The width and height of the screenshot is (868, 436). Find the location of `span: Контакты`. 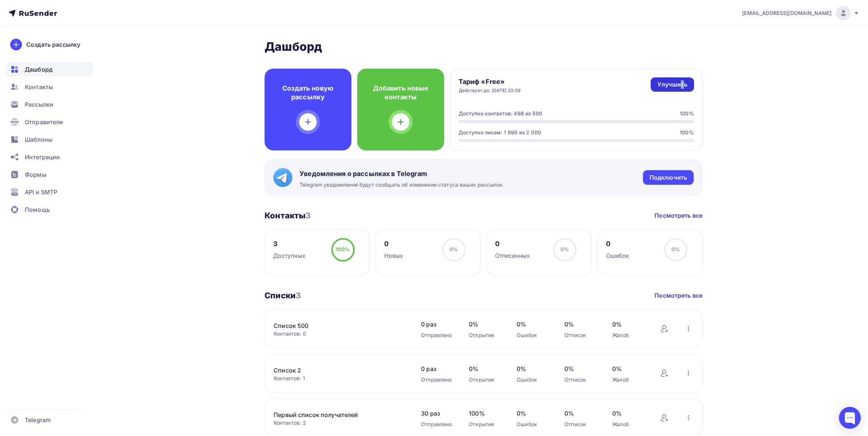

span: Контакты is located at coordinates (39, 87).